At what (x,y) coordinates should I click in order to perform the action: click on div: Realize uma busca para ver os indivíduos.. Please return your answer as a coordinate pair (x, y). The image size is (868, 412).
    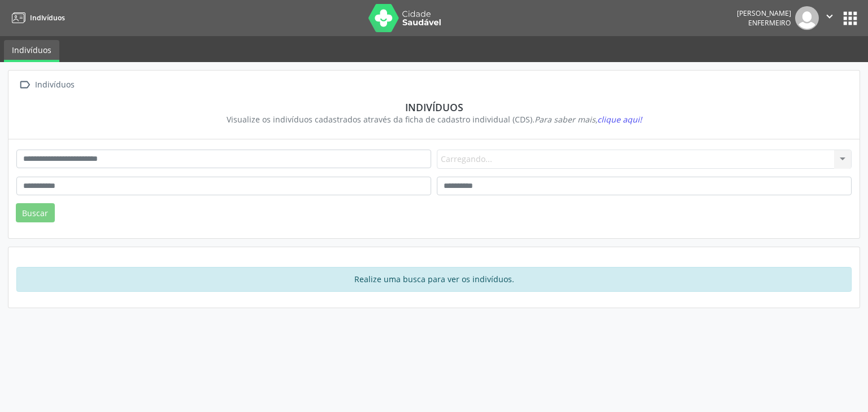
    Looking at the image, I should click on (434, 279).